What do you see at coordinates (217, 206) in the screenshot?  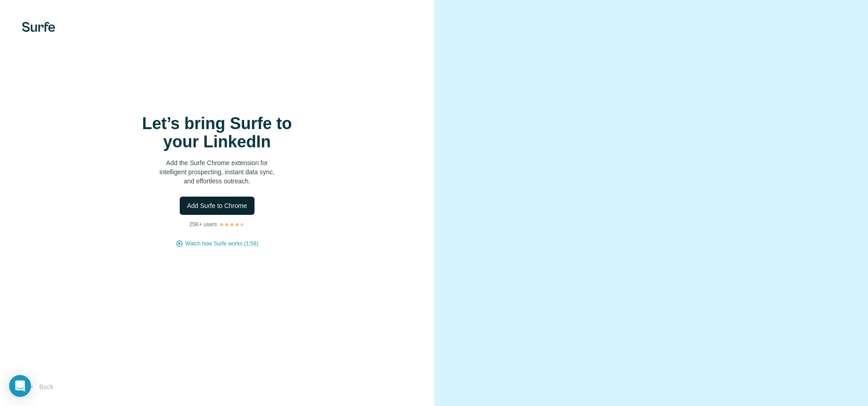 I see `button: Add Surfe to Chrome` at bounding box center [217, 206].